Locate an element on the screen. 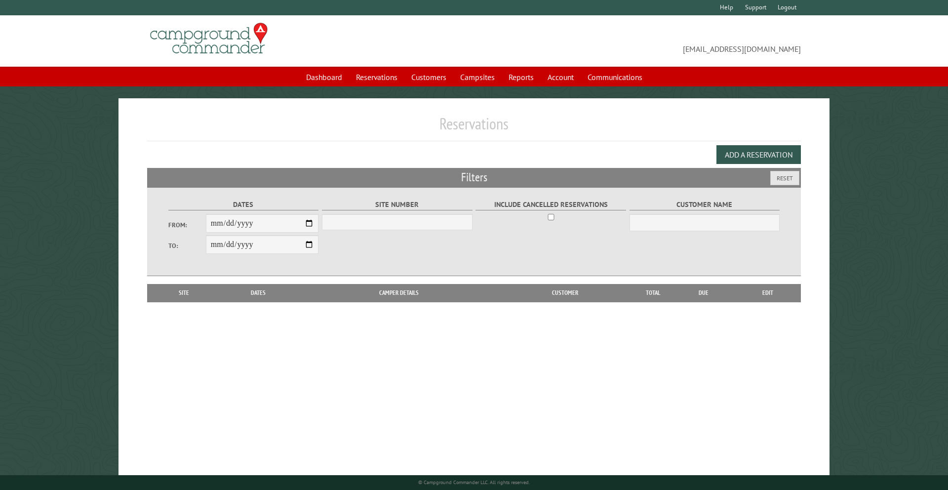 The width and height of the screenshot is (948, 490). th: Dates is located at coordinates (258, 293).